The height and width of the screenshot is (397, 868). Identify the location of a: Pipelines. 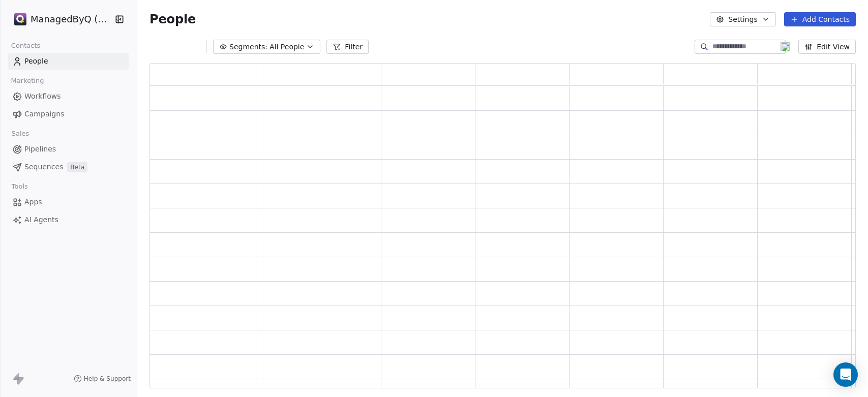
(68, 149).